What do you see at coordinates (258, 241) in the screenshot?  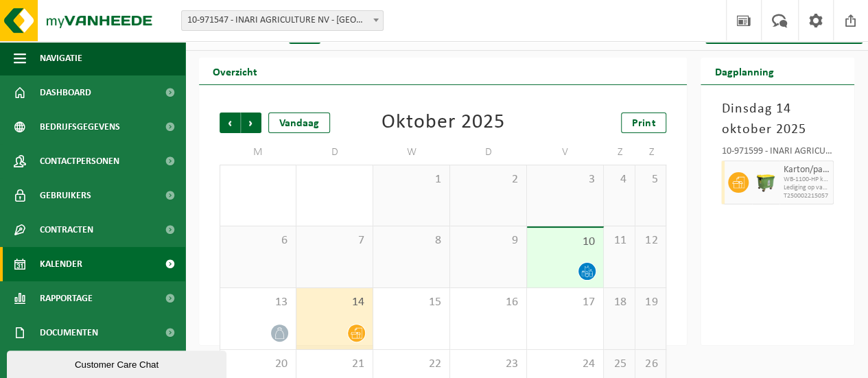 I see `span: 6` at bounding box center [258, 241].